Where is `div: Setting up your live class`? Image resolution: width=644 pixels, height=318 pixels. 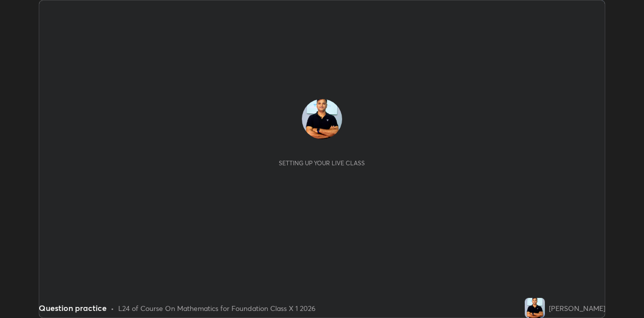
div: Setting up your live class is located at coordinates (321, 163).